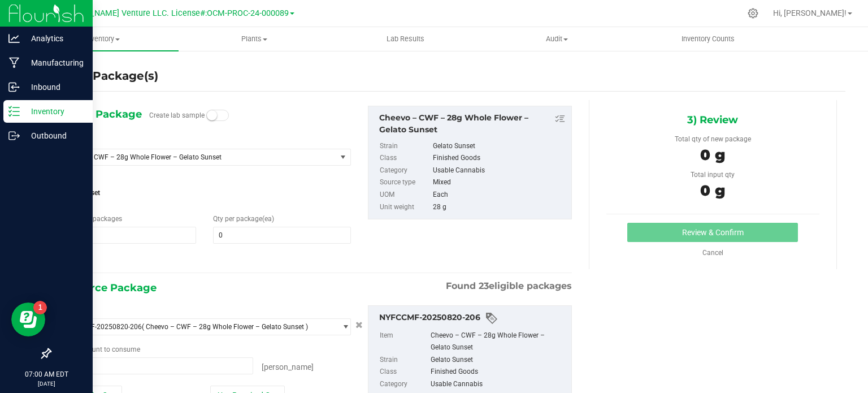 The image size is (868, 393). What do you see at coordinates (102, 39) in the screenshot?
I see `span: Inventory` at bounding box center [102, 39].